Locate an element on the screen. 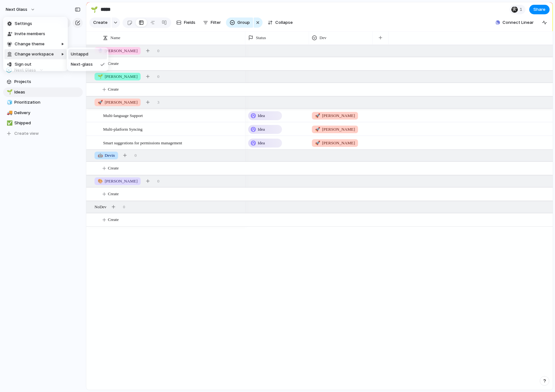 The width and height of the screenshot is (555, 392). span: Invite members is located at coordinates (30, 34).